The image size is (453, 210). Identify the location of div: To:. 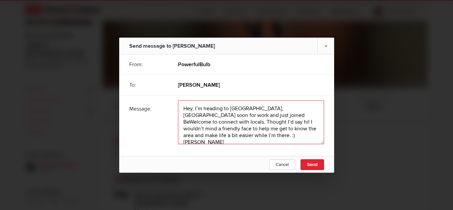
(149, 85).